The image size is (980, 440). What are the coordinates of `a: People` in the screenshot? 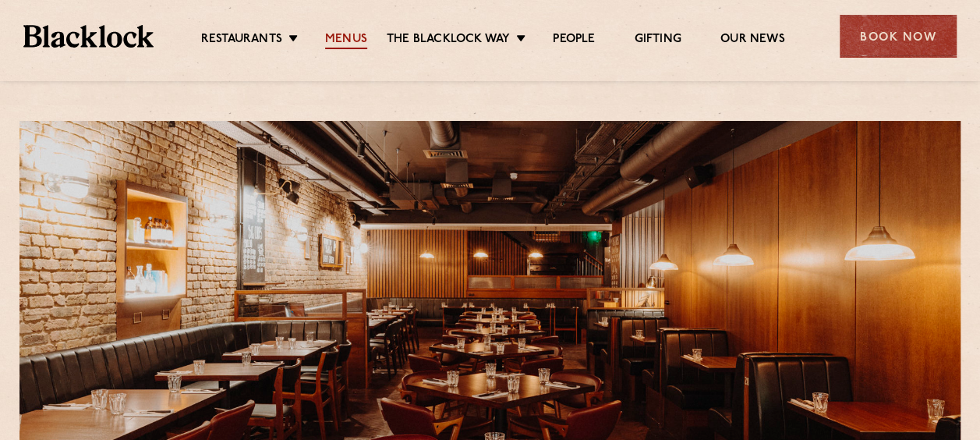 It's located at (574, 41).